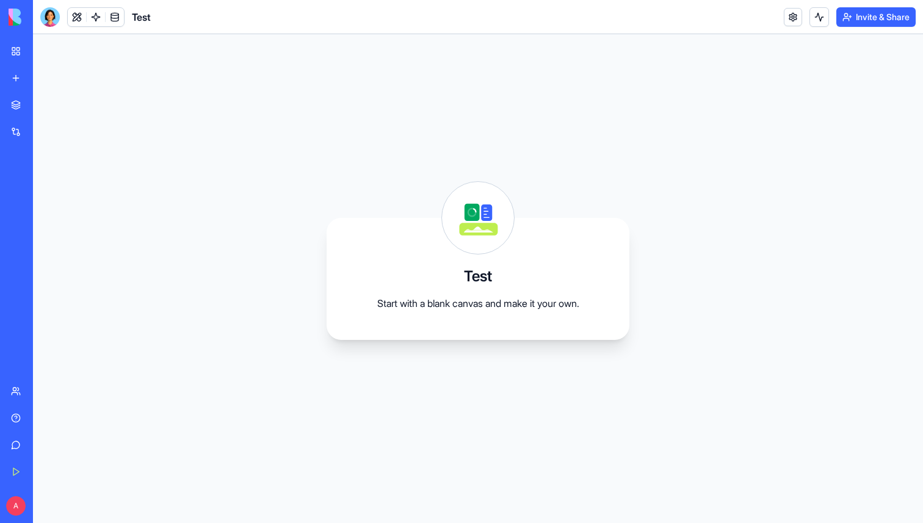 This screenshot has width=923, height=523. I want to click on span: Test, so click(141, 17).